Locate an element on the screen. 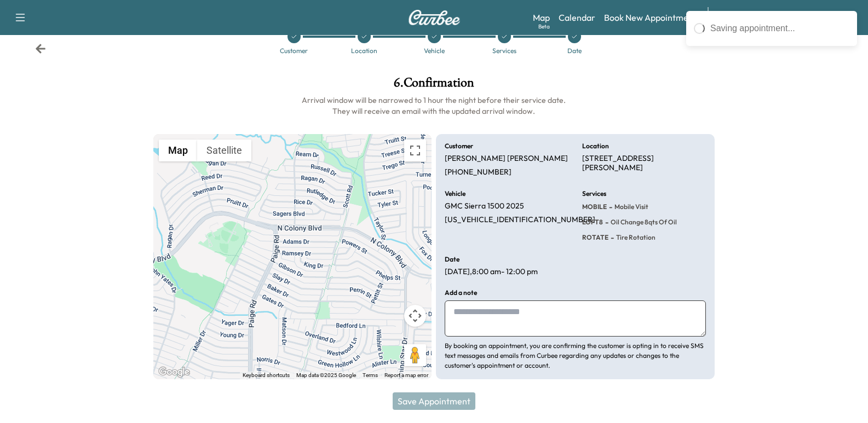 The height and width of the screenshot is (423, 868). a: Report a map error is located at coordinates (406, 375).